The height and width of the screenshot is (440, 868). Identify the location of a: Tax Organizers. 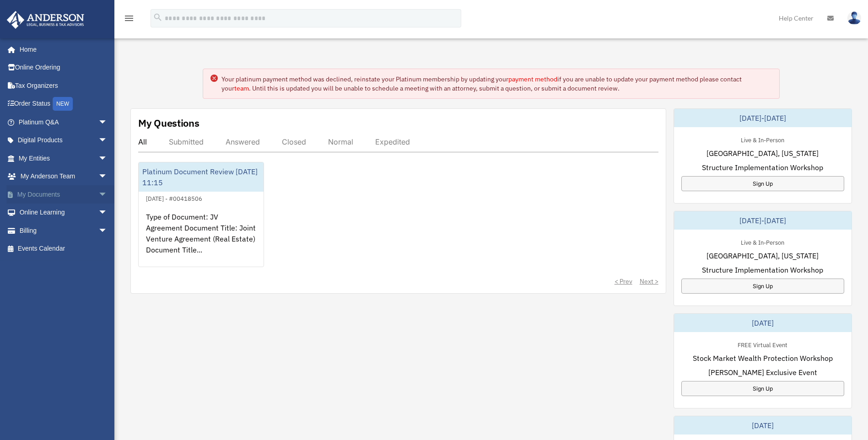
(63, 86).